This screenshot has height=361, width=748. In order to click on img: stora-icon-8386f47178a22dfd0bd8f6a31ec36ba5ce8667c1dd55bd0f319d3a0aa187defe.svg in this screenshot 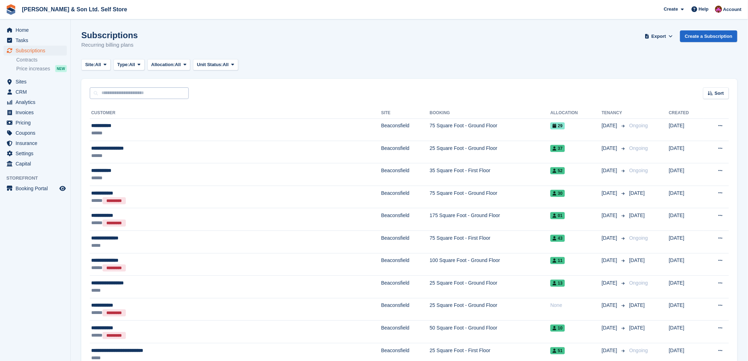, I will do `click(11, 10)`.